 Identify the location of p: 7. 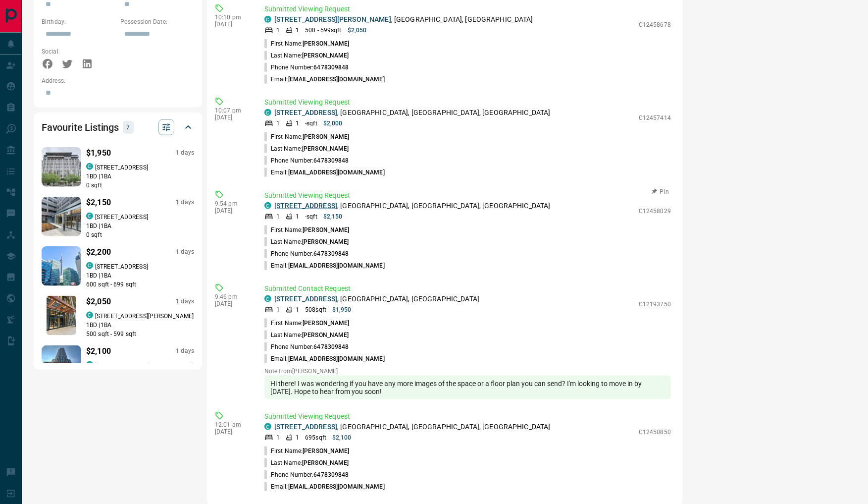
(128, 128).